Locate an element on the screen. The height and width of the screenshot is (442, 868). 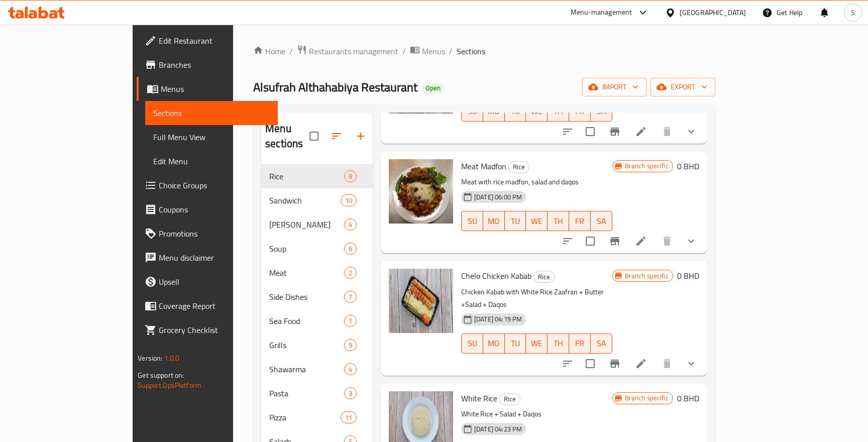
span: Soup is located at coordinates (306, 249).